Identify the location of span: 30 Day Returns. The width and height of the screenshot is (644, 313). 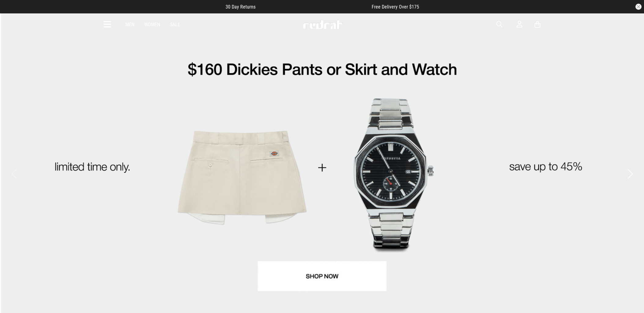
(241, 7).